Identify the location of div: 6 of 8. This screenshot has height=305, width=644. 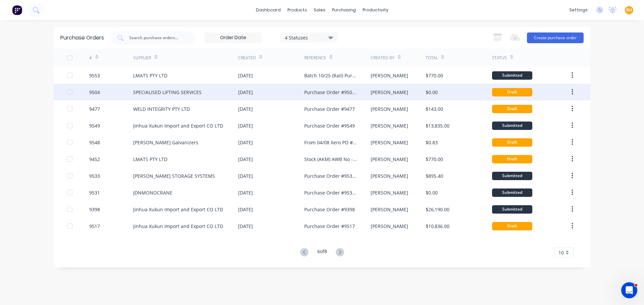
(322, 252).